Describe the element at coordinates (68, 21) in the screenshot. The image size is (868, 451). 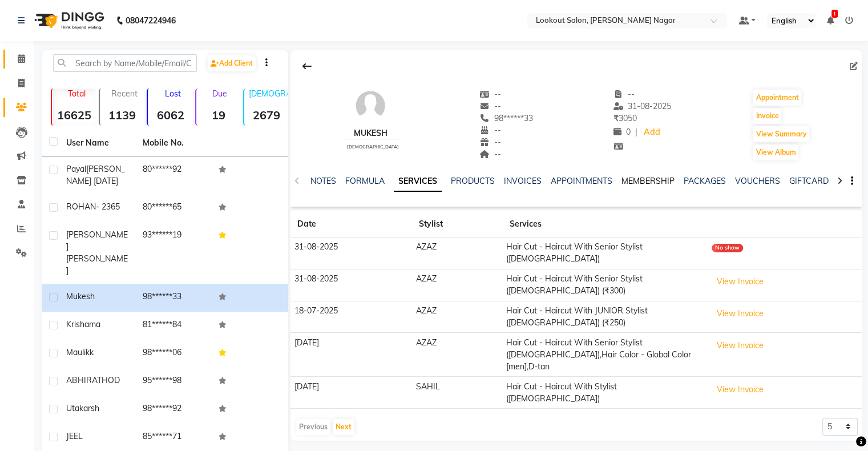
I see `img: logo` at that location.